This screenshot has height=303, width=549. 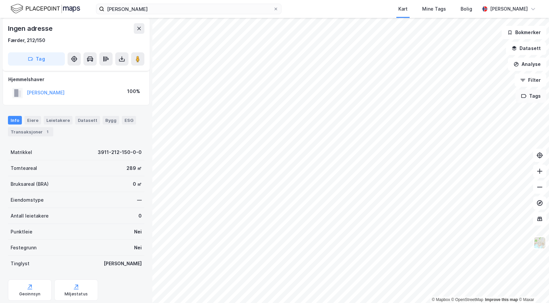 What do you see at coordinates (22, 232) in the screenshot?
I see `div: Punktleie` at bounding box center [22, 232].